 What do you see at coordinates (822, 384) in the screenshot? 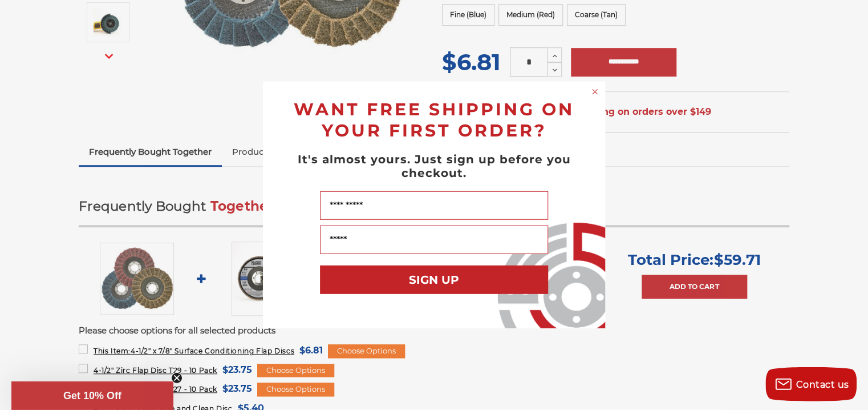
I see `span: Contact us` at bounding box center [822, 384].